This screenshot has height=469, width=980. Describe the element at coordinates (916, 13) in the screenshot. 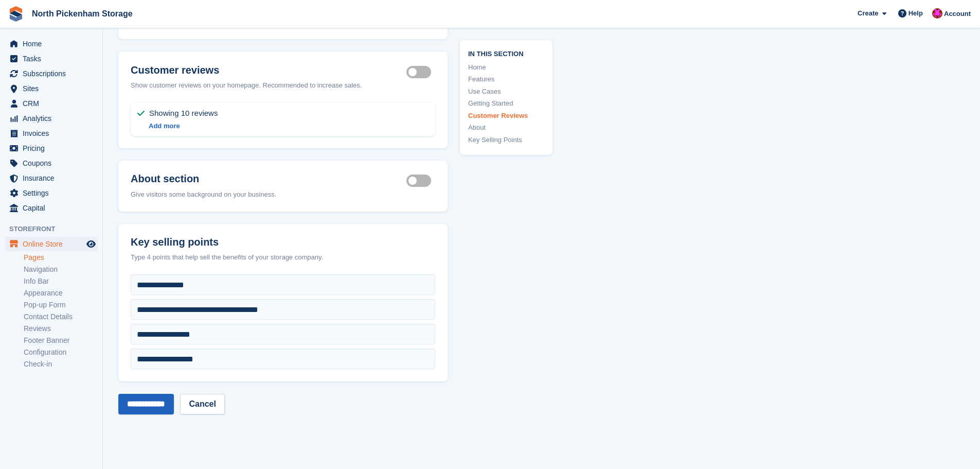

I see `span: Help` at that location.